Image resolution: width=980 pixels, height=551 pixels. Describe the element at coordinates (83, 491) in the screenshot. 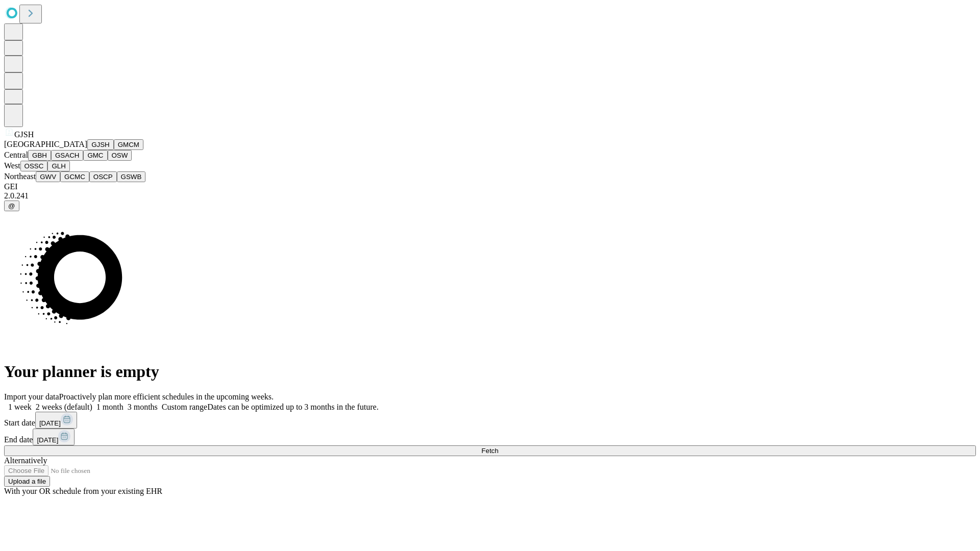

I see `span: With your OR schedule from your existing EHR` at that location.